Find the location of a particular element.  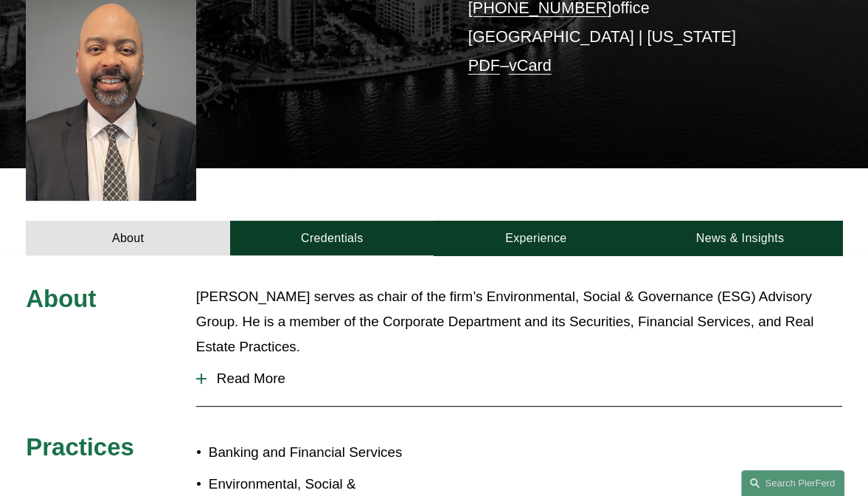

span: About is located at coordinates (61, 298).